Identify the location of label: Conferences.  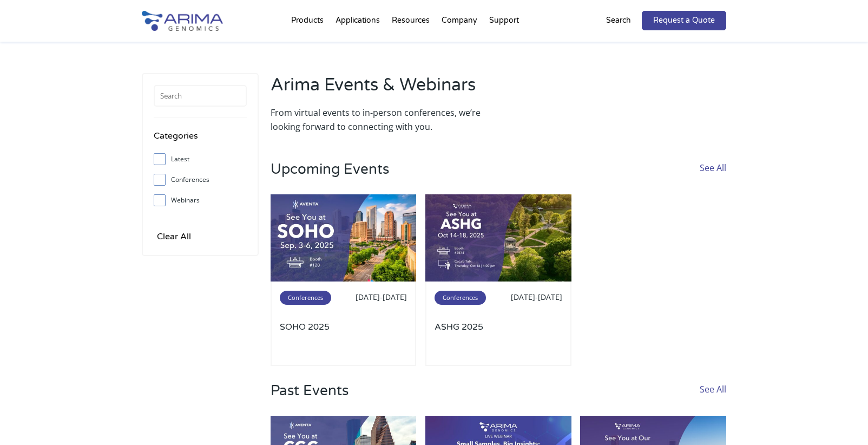
(200, 180).